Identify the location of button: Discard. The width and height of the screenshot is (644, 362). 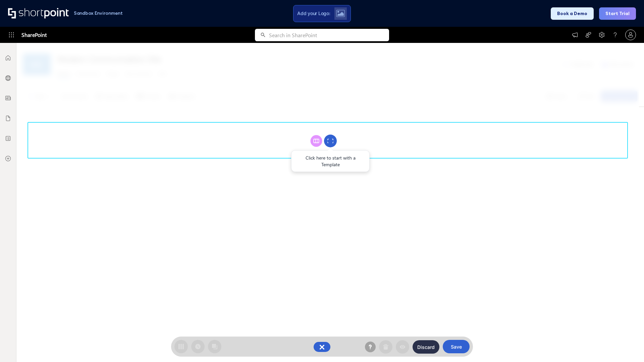
(426, 347).